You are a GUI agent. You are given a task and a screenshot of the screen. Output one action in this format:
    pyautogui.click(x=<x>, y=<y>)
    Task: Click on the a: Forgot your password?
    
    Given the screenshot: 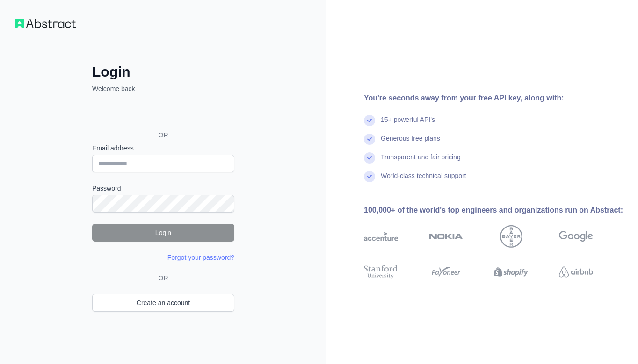 What is the action you would take?
    pyautogui.click(x=201, y=257)
    